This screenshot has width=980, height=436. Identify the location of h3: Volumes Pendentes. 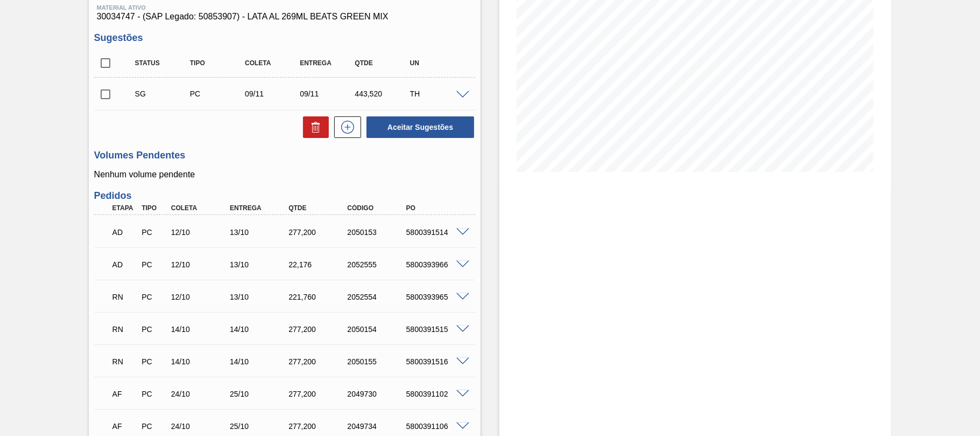
(284, 155).